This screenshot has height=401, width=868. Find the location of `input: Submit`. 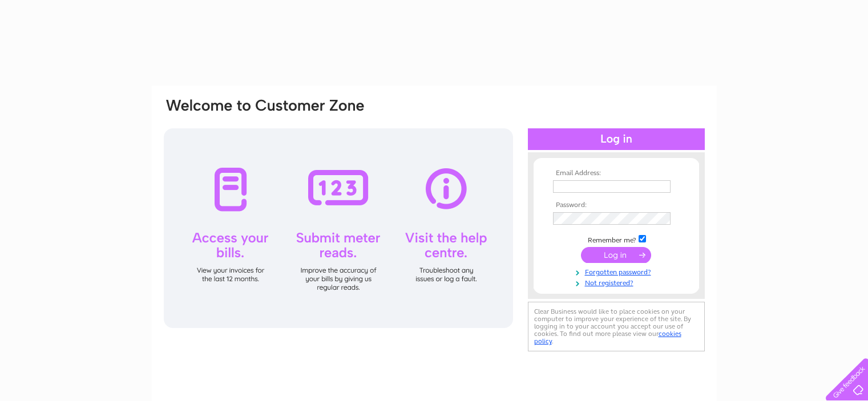

input: Submit is located at coordinates (616, 254).